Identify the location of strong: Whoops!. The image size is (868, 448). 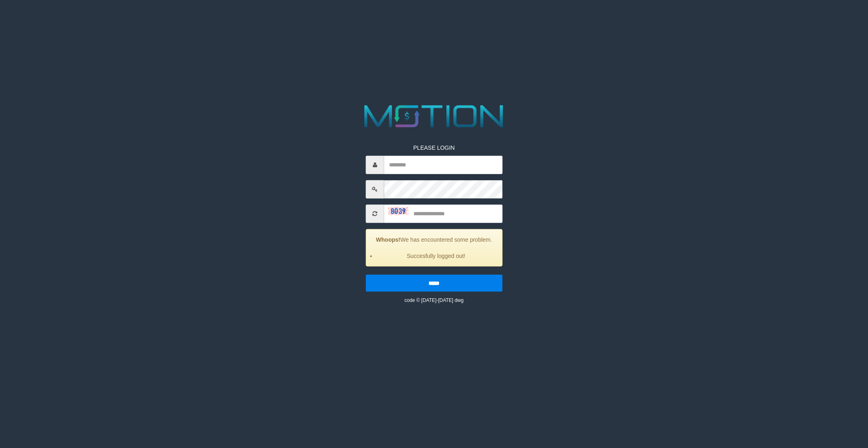
(388, 239).